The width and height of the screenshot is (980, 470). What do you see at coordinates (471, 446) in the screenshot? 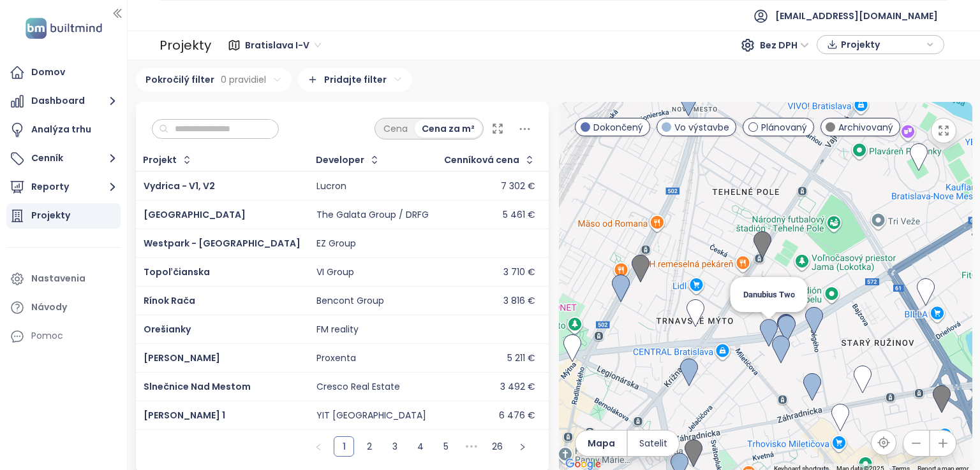
I see `li: Nasledujúcich 5 strán` at bounding box center [471, 446].